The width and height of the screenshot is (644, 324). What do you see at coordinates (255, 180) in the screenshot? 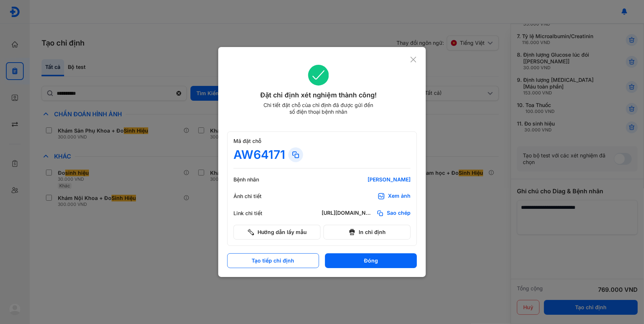
I see `div: Bệnh nhân` at bounding box center [255, 180].